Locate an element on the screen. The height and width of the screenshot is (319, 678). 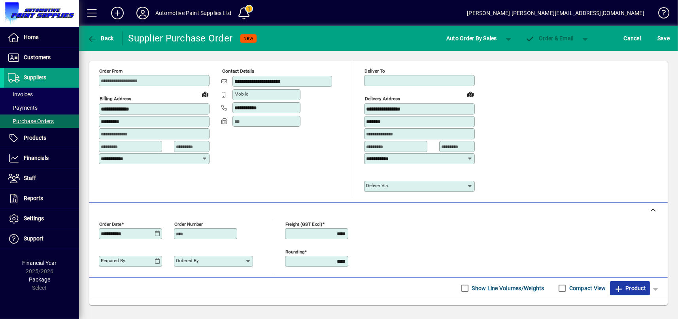
span: Home is located at coordinates (31, 37).